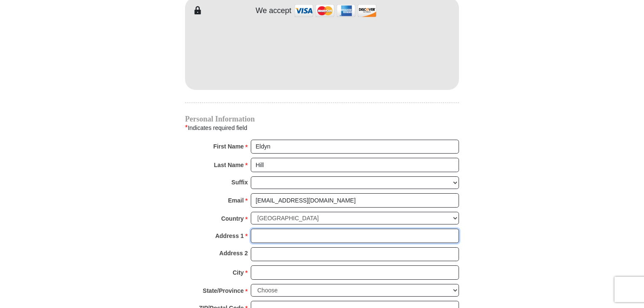  I want to click on div: Indicates required field, so click(322, 128).